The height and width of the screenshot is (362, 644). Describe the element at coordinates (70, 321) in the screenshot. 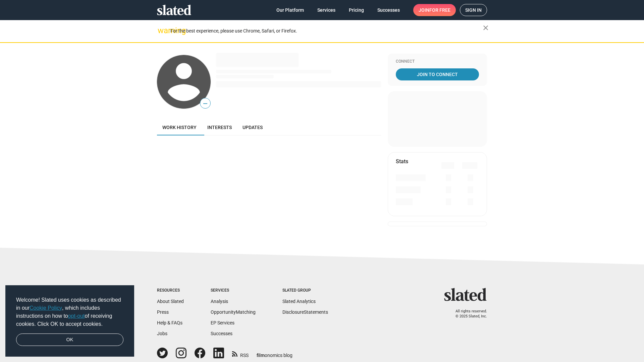

I see `div: cookieconsent` at that location.